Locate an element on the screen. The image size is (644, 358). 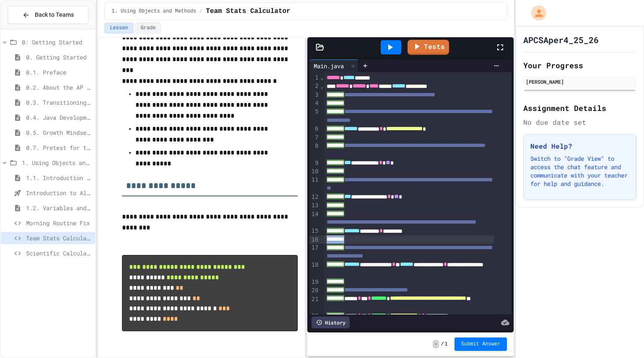
span: 0.5. Growth Mindset and Pair Programming is located at coordinates (59, 132).